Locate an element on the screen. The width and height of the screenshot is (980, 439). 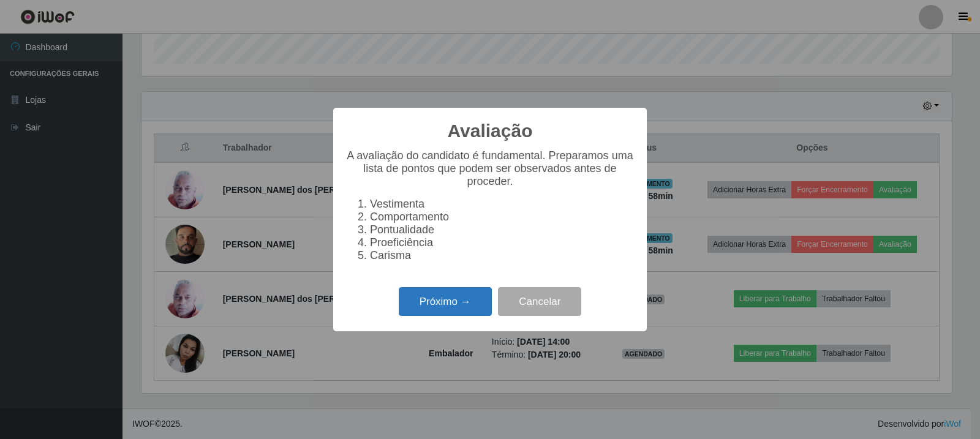
li: Pontualidade is located at coordinates (502, 230).